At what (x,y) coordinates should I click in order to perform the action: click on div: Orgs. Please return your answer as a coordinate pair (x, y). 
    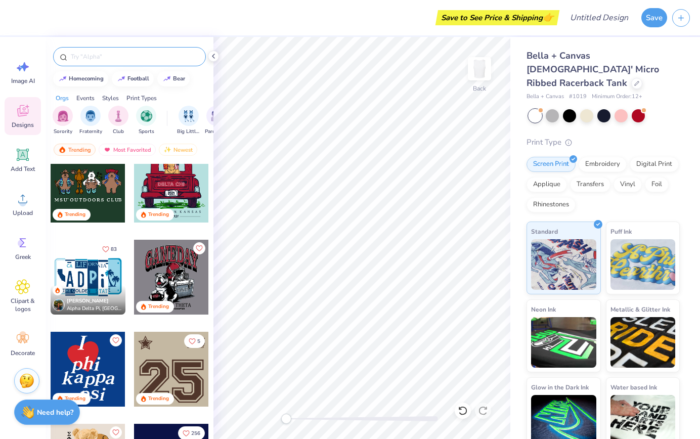
    Looking at the image, I should click on (62, 98).